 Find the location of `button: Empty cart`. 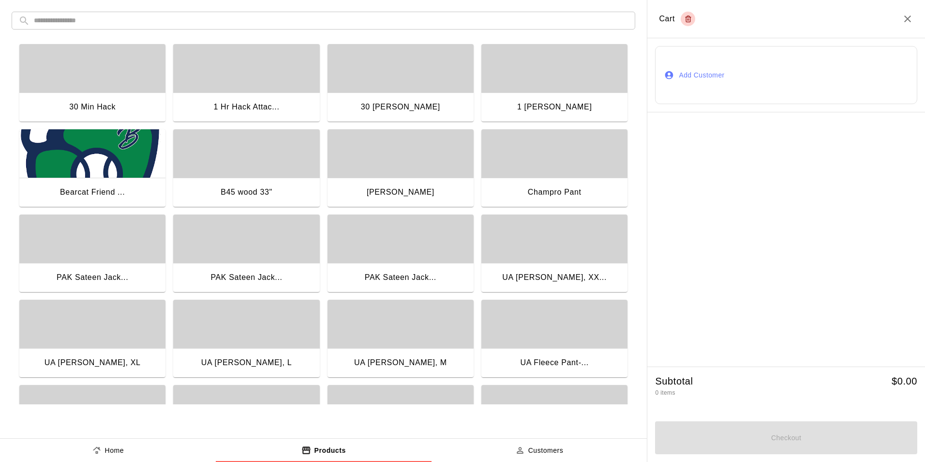

button: Empty cart is located at coordinates (688, 19).